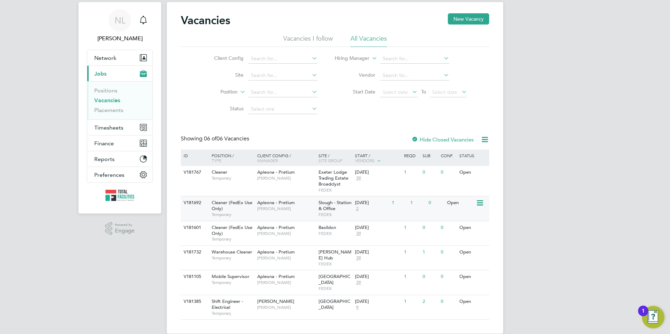 Image resolution: width=670 pixels, height=334 pixels. I want to click on img: tfrecruitment-logo-retina.png, so click(120, 195).